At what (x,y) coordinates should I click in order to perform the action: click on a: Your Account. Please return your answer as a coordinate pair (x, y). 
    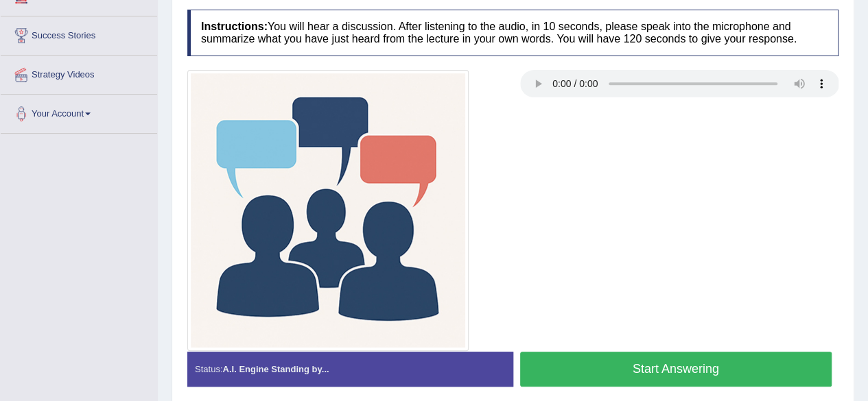
    Looking at the image, I should click on (79, 112).